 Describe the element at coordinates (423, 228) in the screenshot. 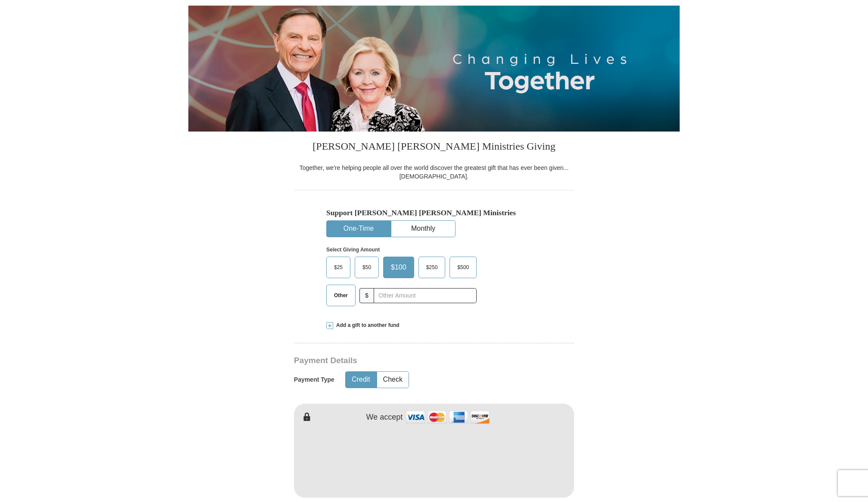

I see `button: Monthly` at that location.